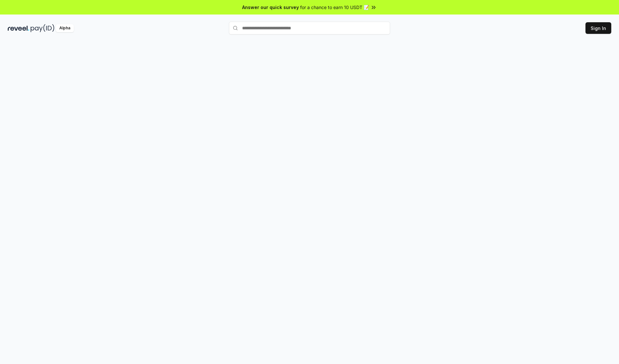 The image size is (619, 364). Describe the element at coordinates (43, 28) in the screenshot. I see `img: pay_id` at that location.